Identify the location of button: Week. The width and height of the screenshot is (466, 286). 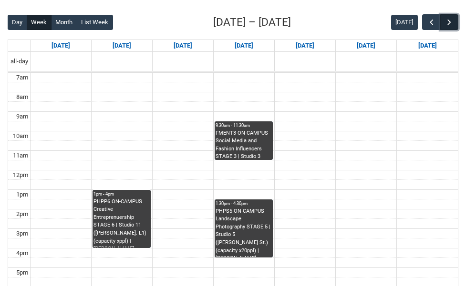
(39, 22).